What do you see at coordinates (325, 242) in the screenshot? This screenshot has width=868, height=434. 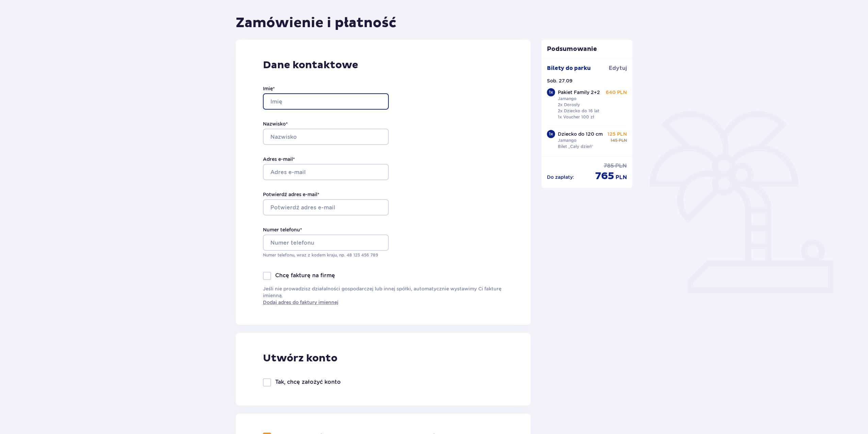 I see `input: Numer telefonu` at bounding box center [325, 242].